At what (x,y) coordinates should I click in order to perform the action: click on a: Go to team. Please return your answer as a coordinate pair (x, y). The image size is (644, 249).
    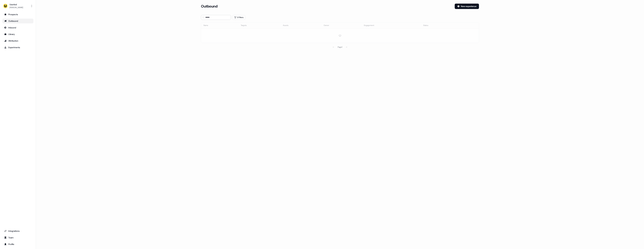
    Looking at the image, I should click on (18, 238).